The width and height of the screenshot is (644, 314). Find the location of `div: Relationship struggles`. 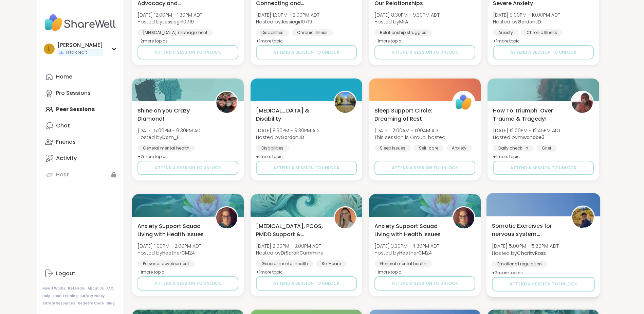

div: Relationship struggles is located at coordinates (403, 33).